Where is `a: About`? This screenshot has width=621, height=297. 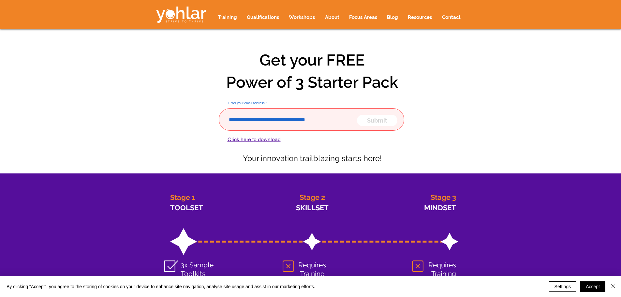
a: About is located at coordinates (332, 17).